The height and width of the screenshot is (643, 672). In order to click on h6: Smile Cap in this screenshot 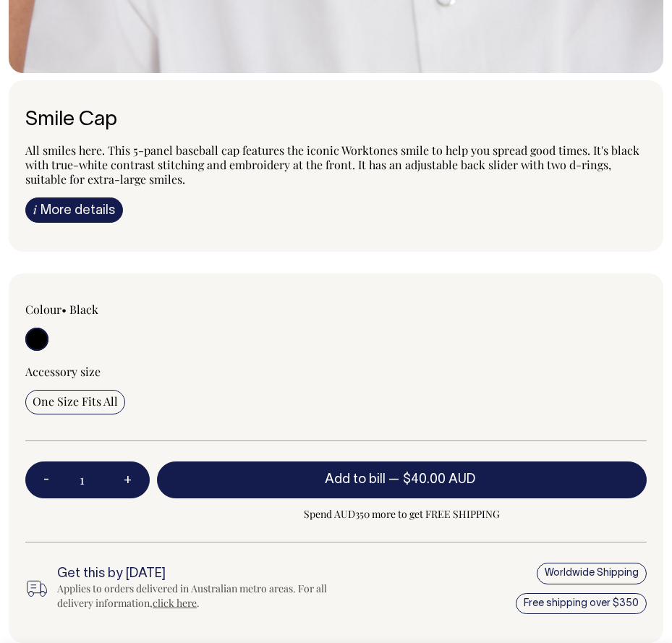, I will do `click(336, 120)`.